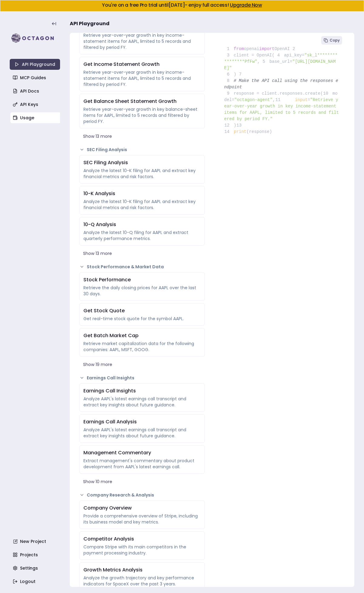 The height and width of the screenshot is (593, 364). What do you see at coordinates (229, 93) in the screenshot?
I see `span: 9` at bounding box center [229, 93].